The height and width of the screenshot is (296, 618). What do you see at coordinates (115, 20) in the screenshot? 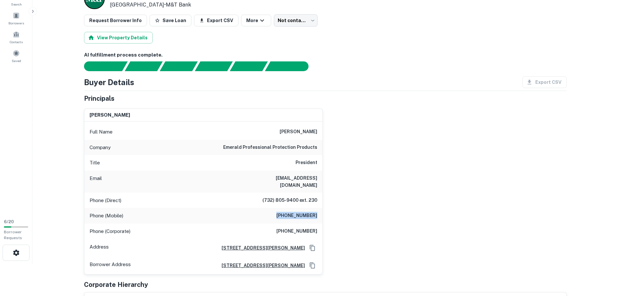
I see `button: Request Borrower Info` at bounding box center [115, 20].